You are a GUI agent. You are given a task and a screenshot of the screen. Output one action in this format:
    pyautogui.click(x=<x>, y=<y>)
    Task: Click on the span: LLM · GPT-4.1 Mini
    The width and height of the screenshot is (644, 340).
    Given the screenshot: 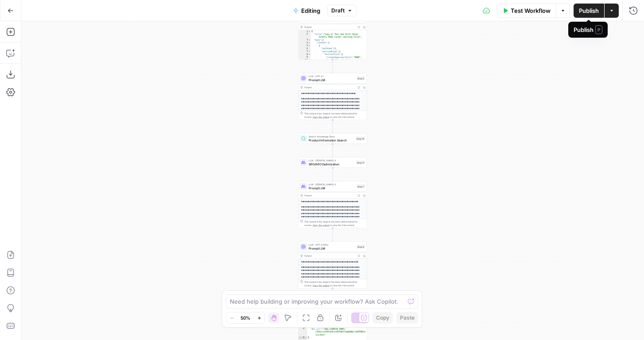 What is the action you would take?
    pyautogui.click(x=332, y=245)
    